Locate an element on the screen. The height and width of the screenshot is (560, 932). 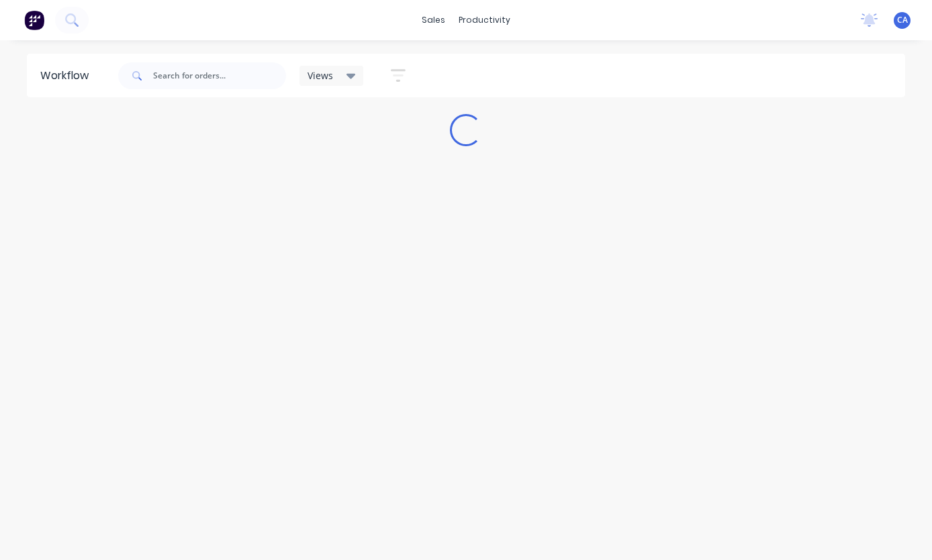
img: Factory is located at coordinates (34, 20).